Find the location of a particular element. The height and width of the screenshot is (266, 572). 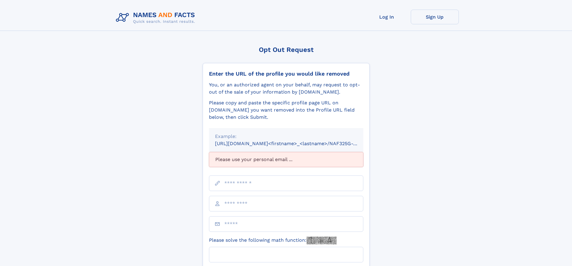

label: Please solve the following math function: is located at coordinates (272, 241).